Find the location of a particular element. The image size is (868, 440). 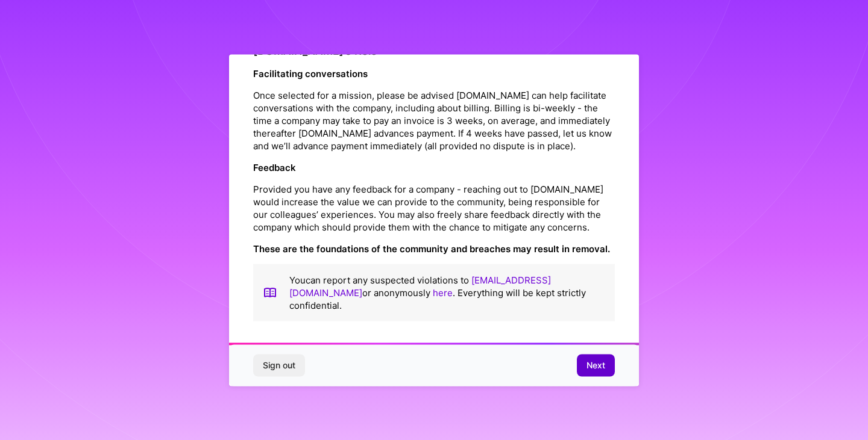

button: Sign out is located at coordinates (279, 365).